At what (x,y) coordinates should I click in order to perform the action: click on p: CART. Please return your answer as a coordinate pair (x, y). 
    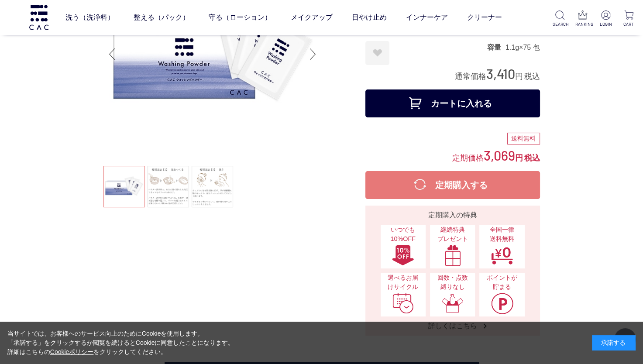
    Looking at the image, I should click on (629, 24).